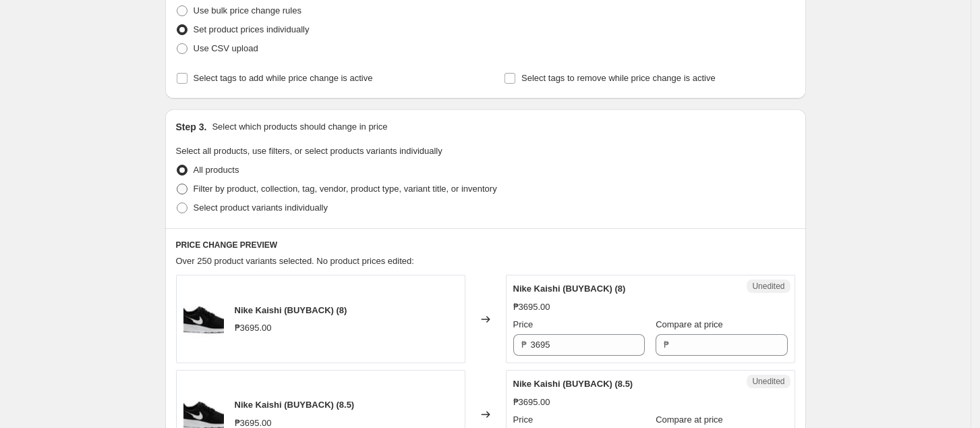 This screenshot has height=428, width=980. Describe the element at coordinates (485, 245) in the screenshot. I see `h6: PRICE CHANGE PREVIEW` at that location.